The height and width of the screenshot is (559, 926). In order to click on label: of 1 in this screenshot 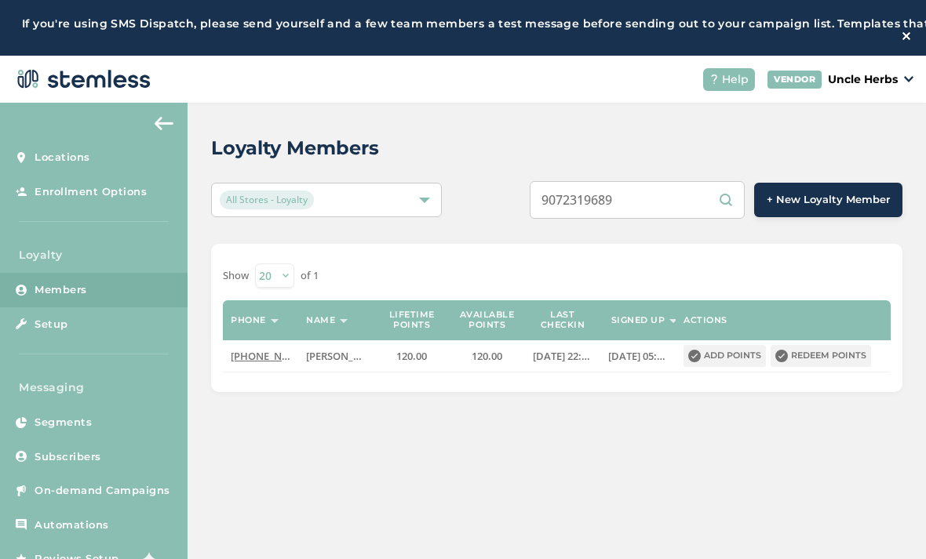, I will do `click(309, 276)`.